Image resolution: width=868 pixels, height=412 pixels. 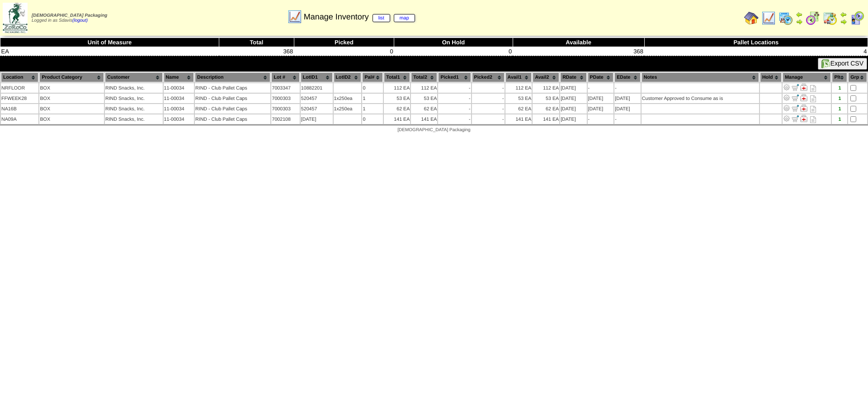 What do you see at coordinates (233, 77) in the screenshot?
I see `th: Description` at bounding box center [233, 77].